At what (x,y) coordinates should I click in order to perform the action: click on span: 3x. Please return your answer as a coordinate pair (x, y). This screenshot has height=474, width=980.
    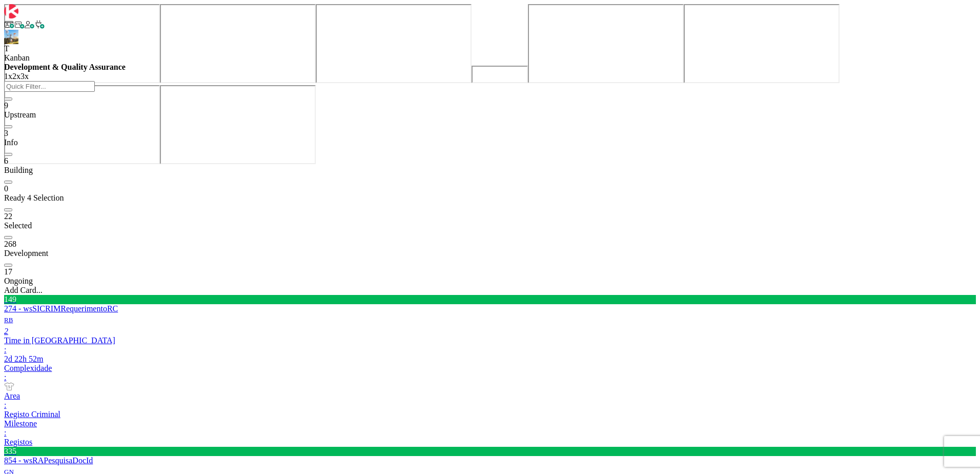
    Looking at the image, I should click on (24, 76).